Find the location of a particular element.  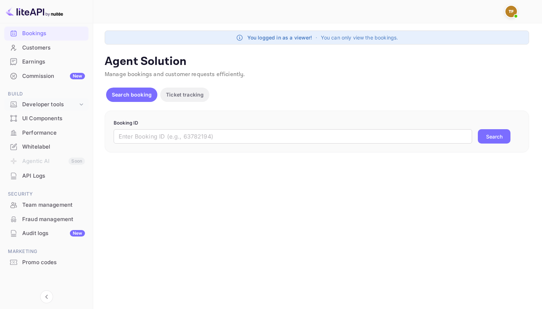

p: Booking ID is located at coordinates (317, 123).